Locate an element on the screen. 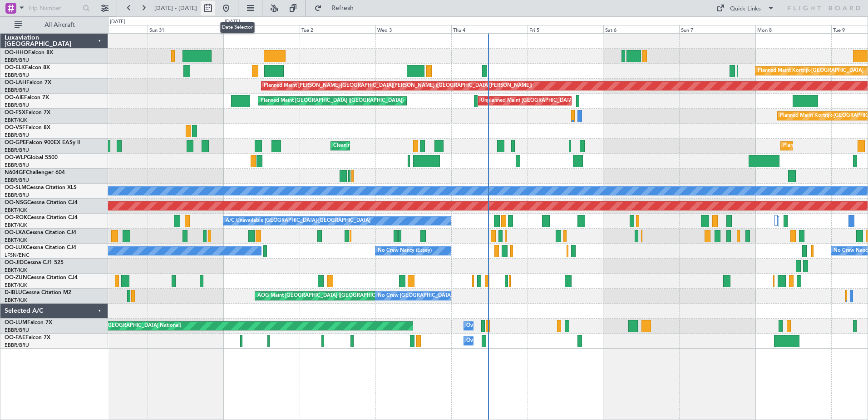 The height and width of the screenshot is (420, 868). div: Sat 30 is located at coordinates (109, 29).